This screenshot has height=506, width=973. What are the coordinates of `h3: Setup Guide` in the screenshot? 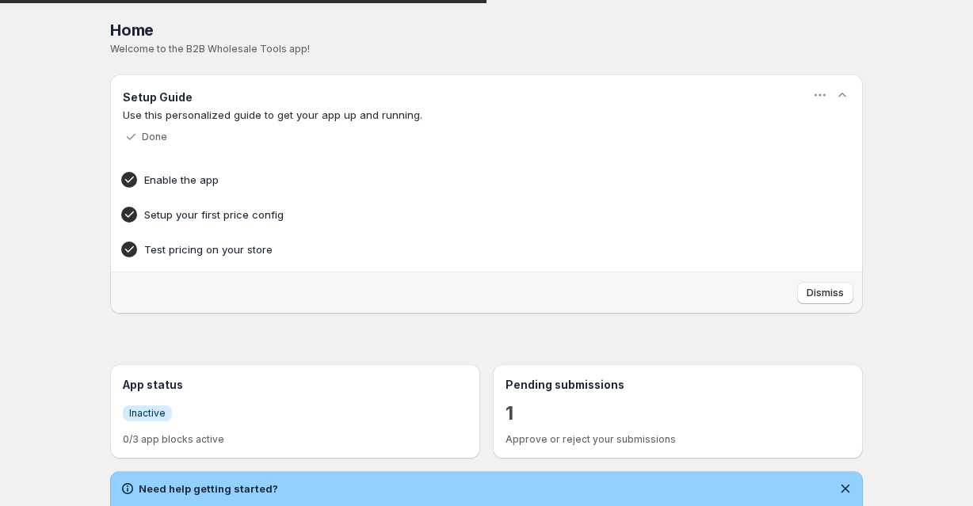 It's located at (158, 97).